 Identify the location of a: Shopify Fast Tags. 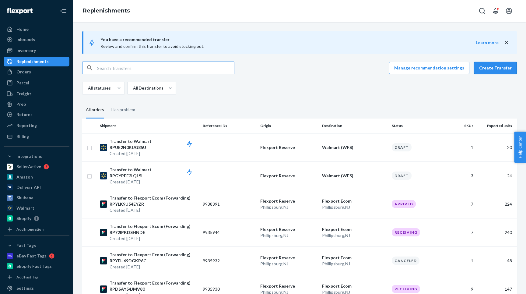
(37, 266).